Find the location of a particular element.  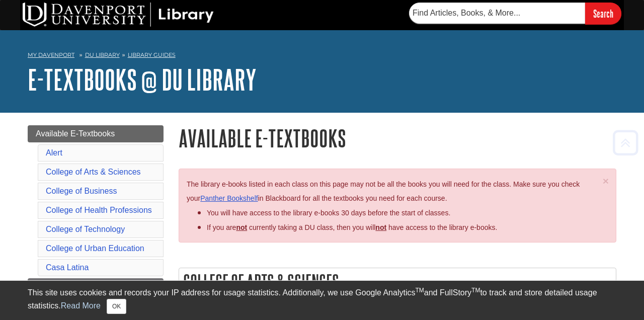

span: You will have access to the library e-books 30 days before the start of classes. is located at coordinates (328, 213).